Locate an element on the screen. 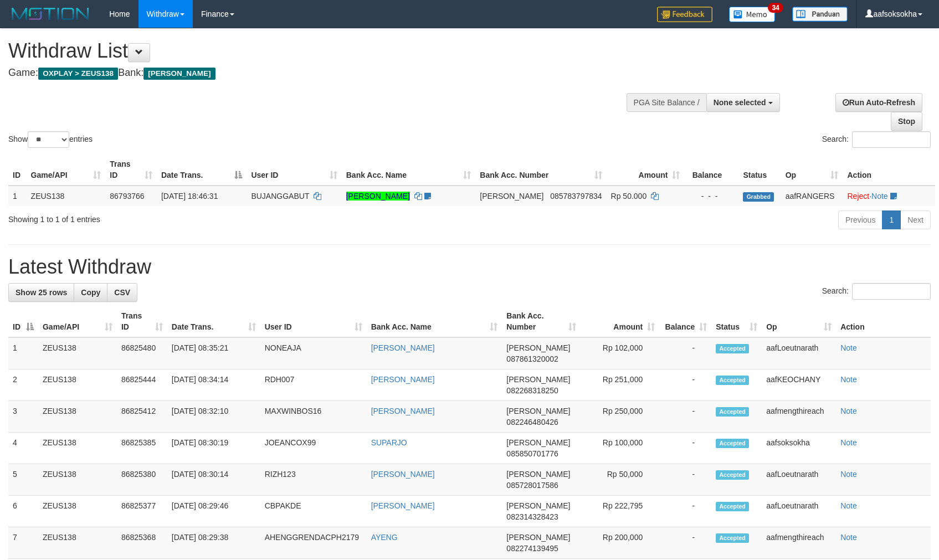  td: Rp 50,000 is located at coordinates (620, 479).